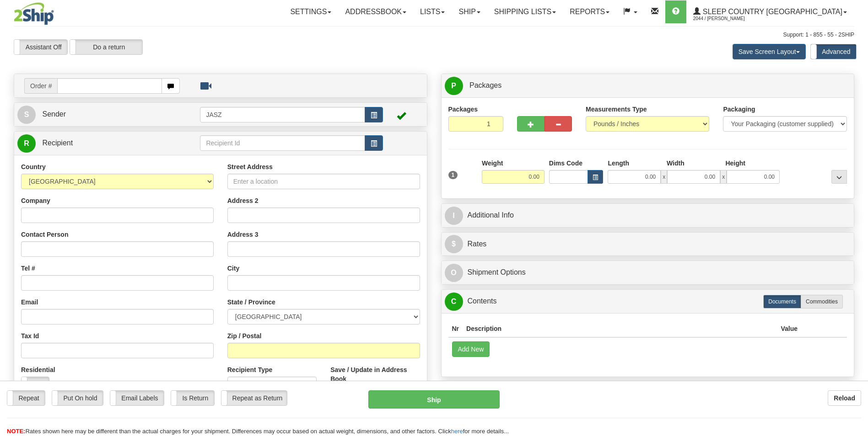 The image size is (868, 436). What do you see at coordinates (38, 370) in the screenshot?
I see `label: Residential` at bounding box center [38, 370].